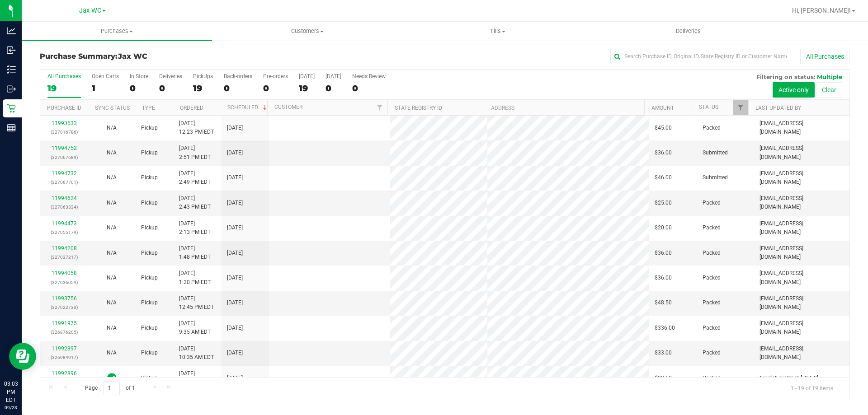 The image size is (868, 415). What do you see at coordinates (688, 31) in the screenshot?
I see `a: Deliveries` at bounding box center [688, 31].